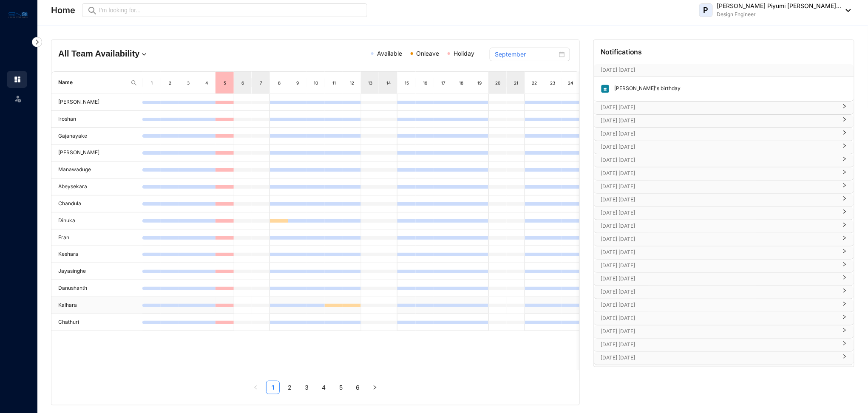  I want to click on span: Available, so click(389, 53).